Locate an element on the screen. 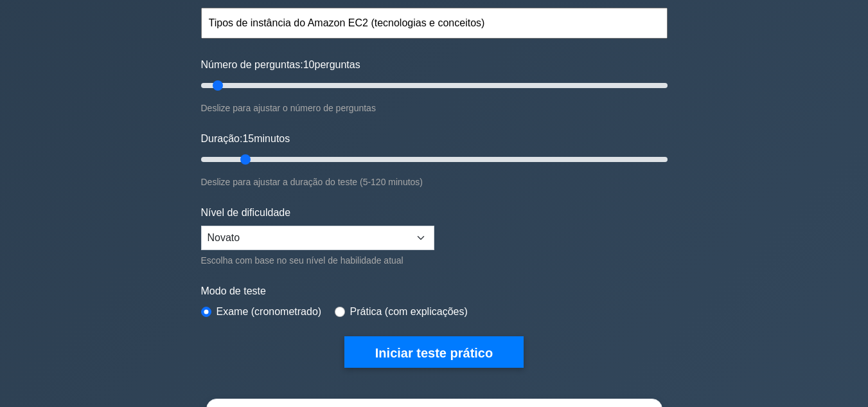  font: Nível de dificuldade is located at coordinates (246, 212).